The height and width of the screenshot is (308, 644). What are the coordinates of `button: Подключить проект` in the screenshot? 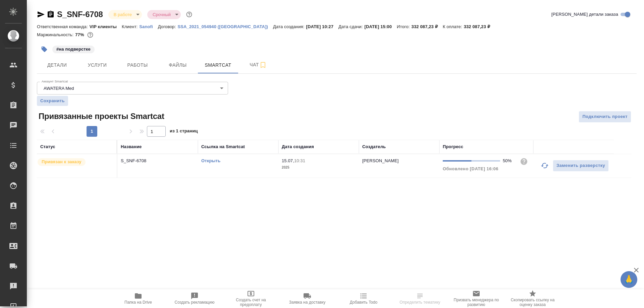 It's located at (605, 117).